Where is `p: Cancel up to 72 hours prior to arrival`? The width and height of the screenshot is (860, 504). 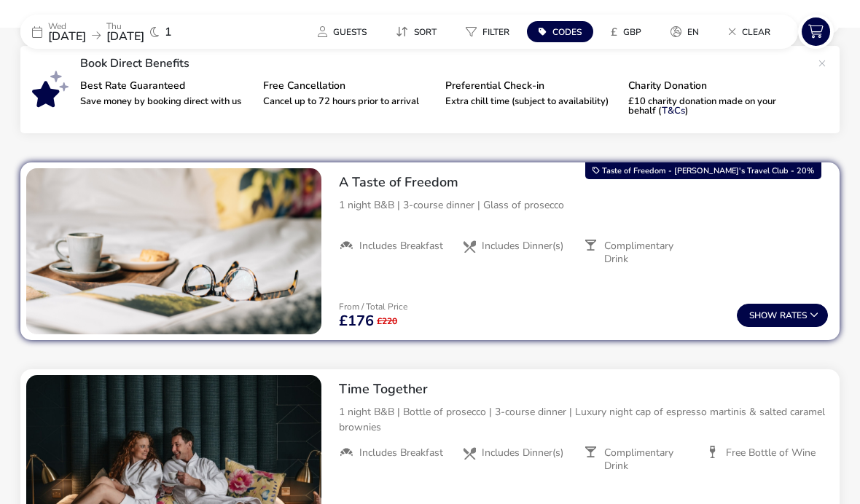
p: Cancel up to 72 hours prior to arrival is located at coordinates (348, 102).